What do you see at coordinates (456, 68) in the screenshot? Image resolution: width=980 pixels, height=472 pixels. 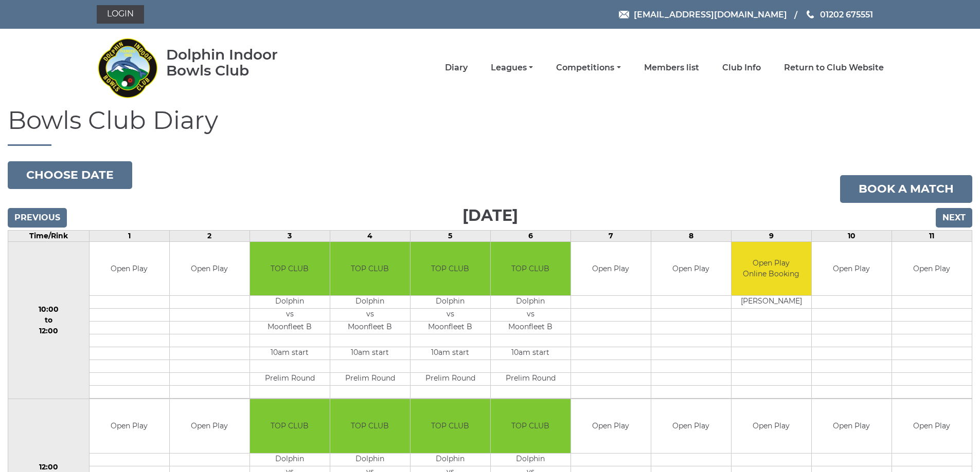 I see `a: Diary` at bounding box center [456, 68].